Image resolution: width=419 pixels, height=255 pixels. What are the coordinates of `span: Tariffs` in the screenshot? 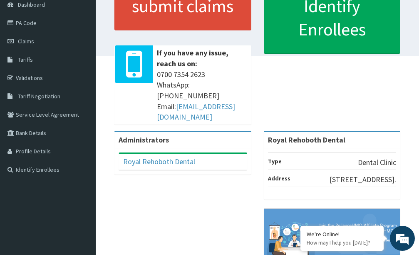 It's located at (25, 60).